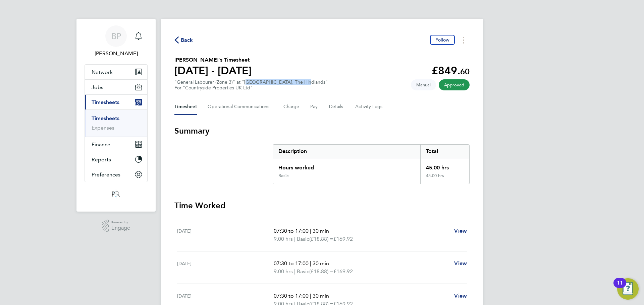  What do you see at coordinates (346, 152) in the screenshot?
I see `div: Description` at bounding box center [346, 152].